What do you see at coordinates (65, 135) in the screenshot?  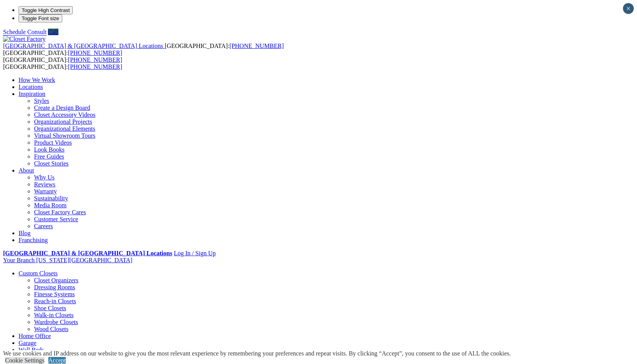 I see `a: Virtual Showroom Tours` at bounding box center [65, 135].